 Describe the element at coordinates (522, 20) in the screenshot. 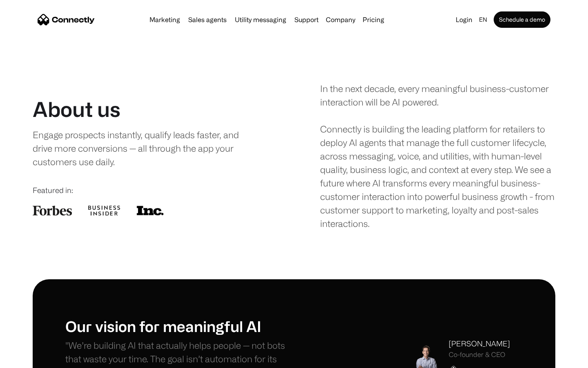

I see `a: Schedule a demo` at that location.